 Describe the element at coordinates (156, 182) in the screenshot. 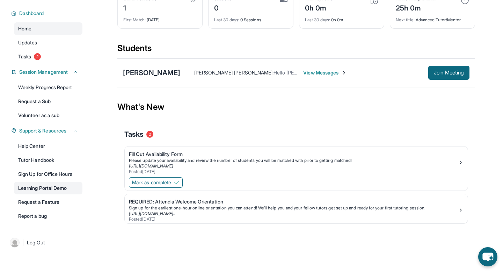

I see `button: Mark as complete` at that location.